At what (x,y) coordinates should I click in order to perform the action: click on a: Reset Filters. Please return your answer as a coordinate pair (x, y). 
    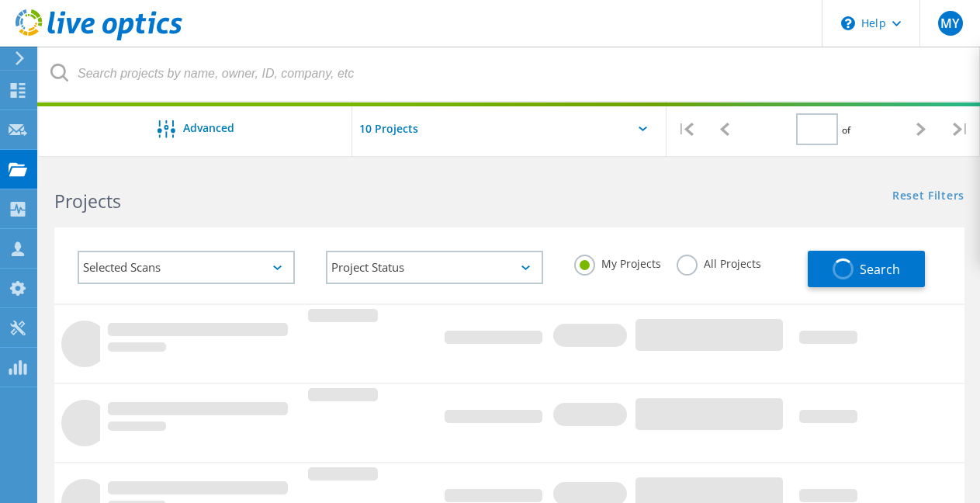
    Looking at the image, I should click on (928, 196).